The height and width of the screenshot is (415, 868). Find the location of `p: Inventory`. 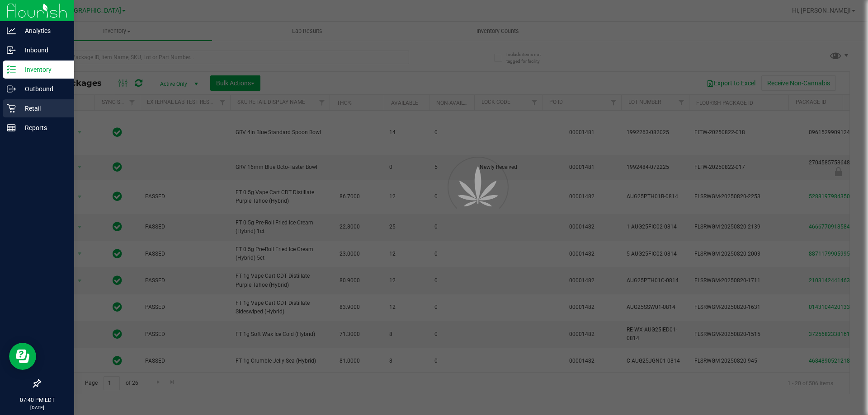

p: Inventory is located at coordinates (43, 69).